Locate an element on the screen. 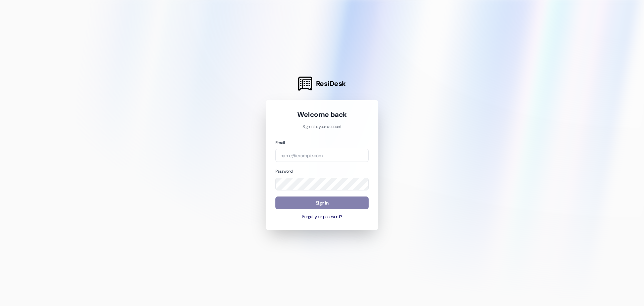  label: Password is located at coordinates (284, 171).